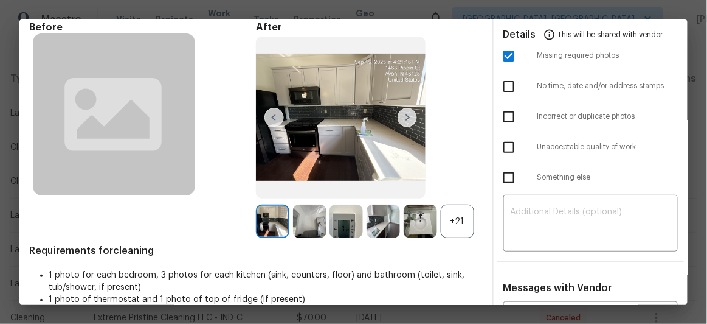 The image size is (707, 324). I want to click on div: Missing required photos, so click(591, 56).